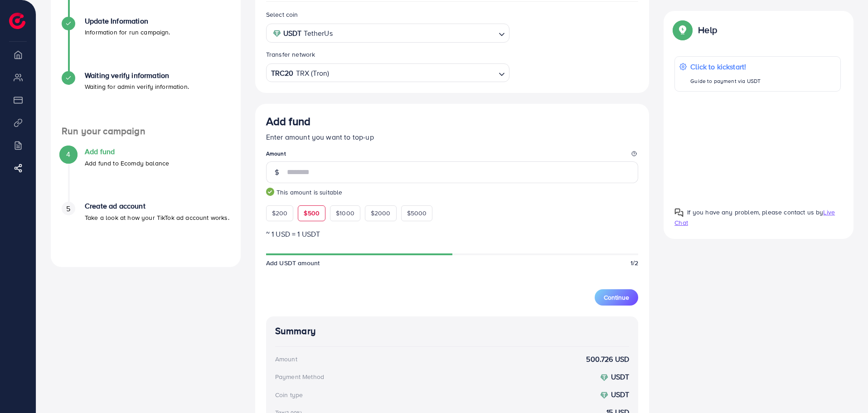 The width and height of the screenshot is (868, 413). I want to click on strong: TRC20, so click(283, 73).